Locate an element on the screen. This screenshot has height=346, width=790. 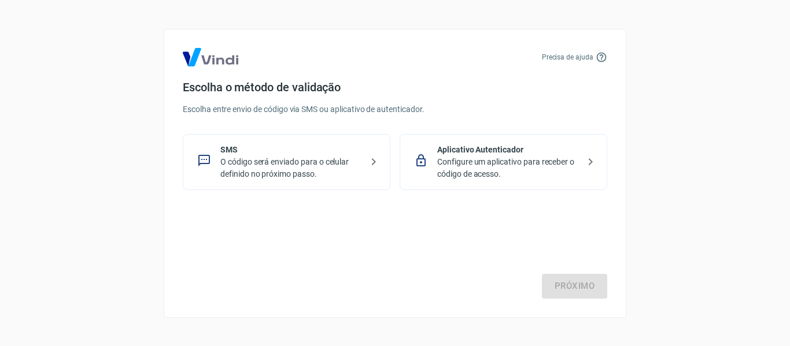
img: Logo Vind is located at coordinates (211, 57).